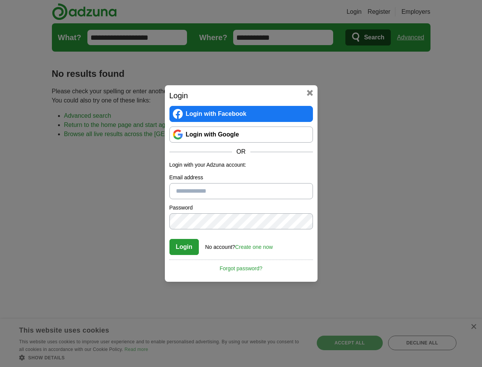  What do you see at coordinates (241, 165) in the screenshot?
I see `p: Login with your Adzuna account:` at bounding box center [241, 165].